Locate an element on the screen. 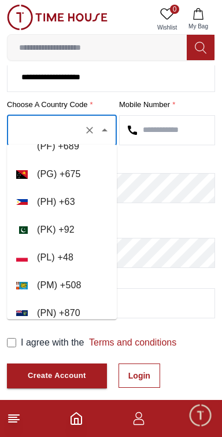 The image size is (222, 437). button: Clear is located at coordinates (90, 130).